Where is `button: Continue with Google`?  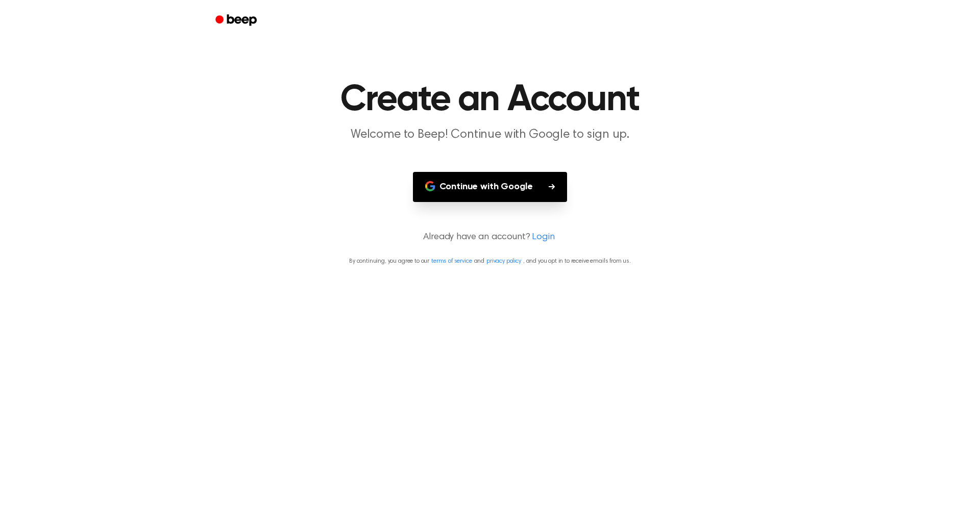 button: Continue with Google is located at coordinates (490, 187).